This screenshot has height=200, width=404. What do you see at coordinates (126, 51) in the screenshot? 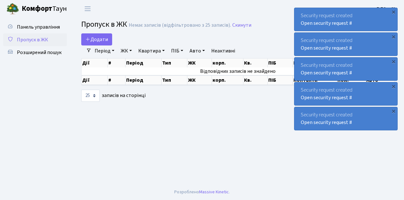
I see `a: ЖК` at bounding box center [126, 51].